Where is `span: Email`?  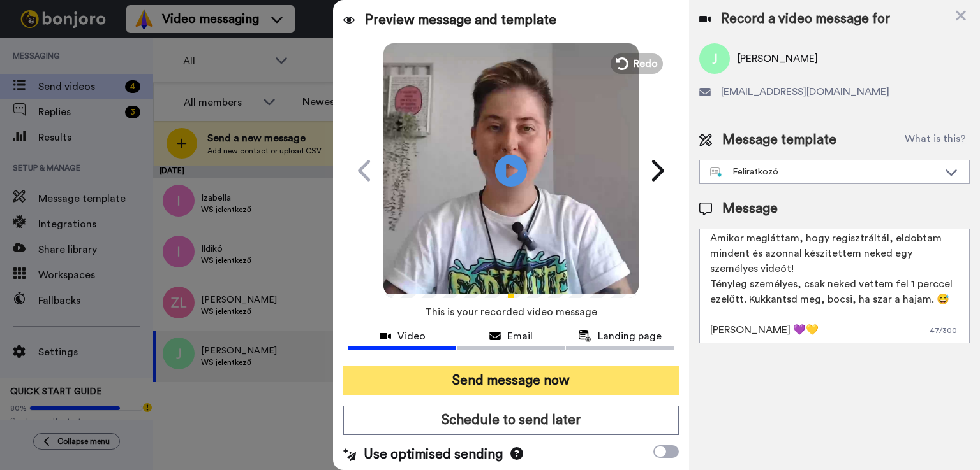 span: Email is located at coordinates (520, 337).